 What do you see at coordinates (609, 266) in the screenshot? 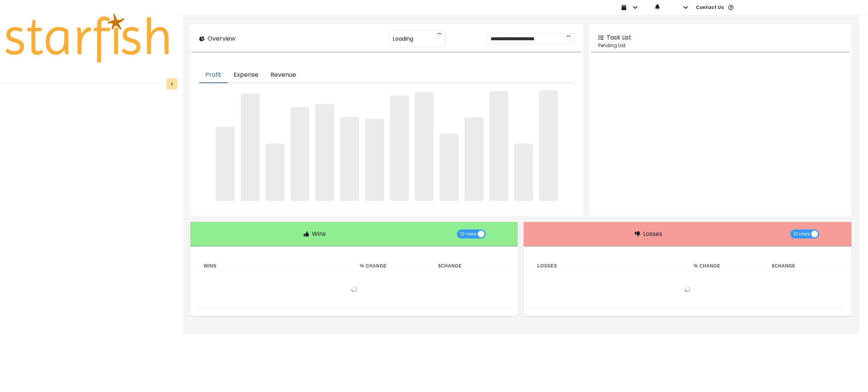
I see `th: Losses` at bounding box center [609, 266].